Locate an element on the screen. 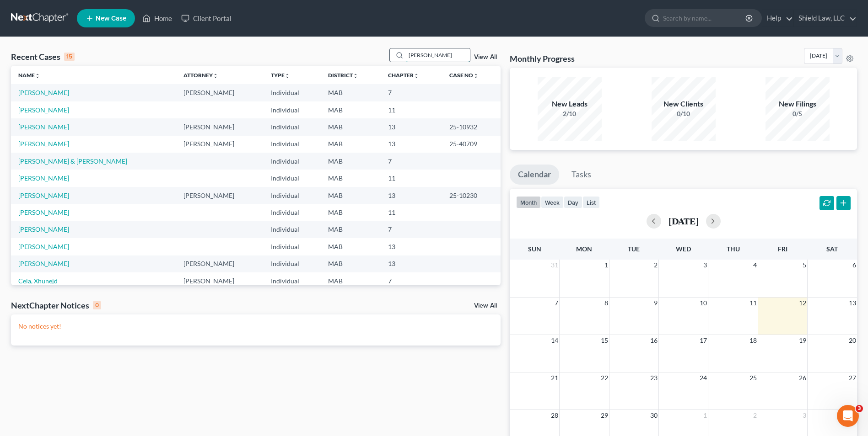  div: 2/10 is located at coordinates (569, 114).